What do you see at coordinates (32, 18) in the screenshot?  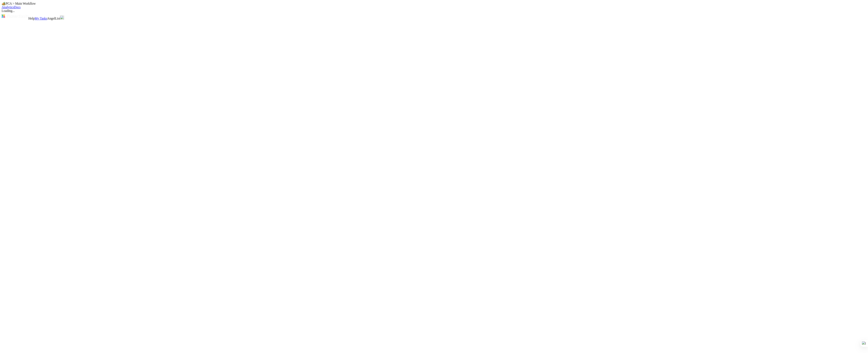 I see `div: Help` at bounding box center [32, 18].